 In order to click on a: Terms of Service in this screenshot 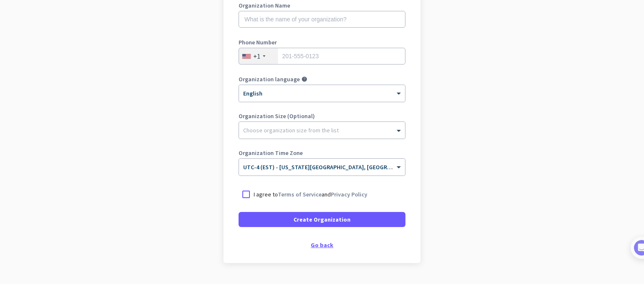, I will do `click(300, 194)`.